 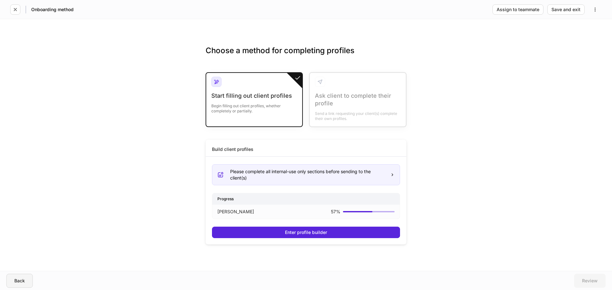 What do you see at coordinates (518, 10) in the screenshot?
I see `button: Assign to teammate` at bounding box center [518, 10].